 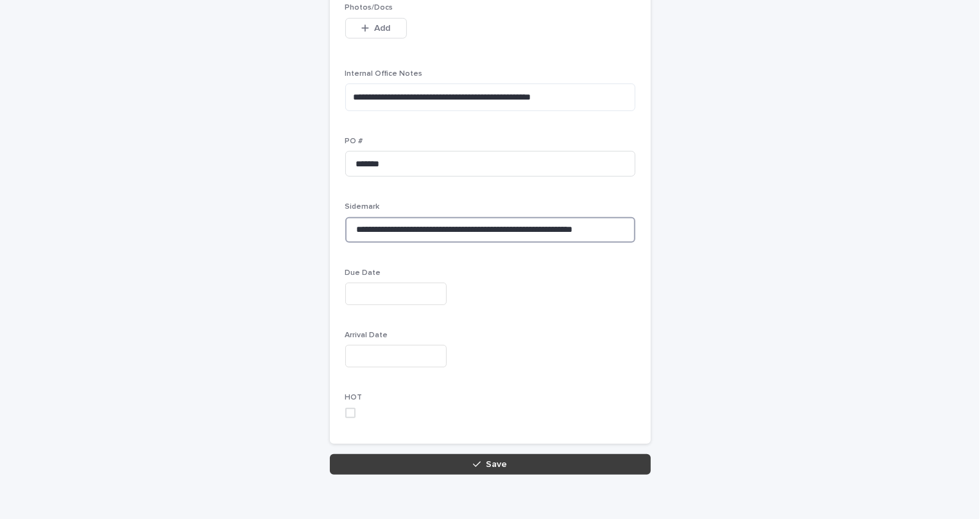 What do you see at coordinates (353, 398) in the screenshot?
I see `span: HOT` at bounding box center [353, 398].